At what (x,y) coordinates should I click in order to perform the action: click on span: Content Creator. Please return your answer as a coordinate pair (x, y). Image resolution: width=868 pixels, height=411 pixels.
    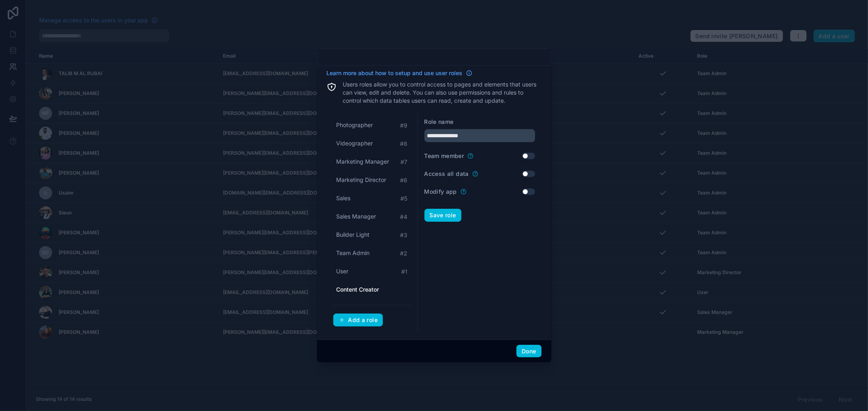
    Looking at the image, I should click on (358, 290).